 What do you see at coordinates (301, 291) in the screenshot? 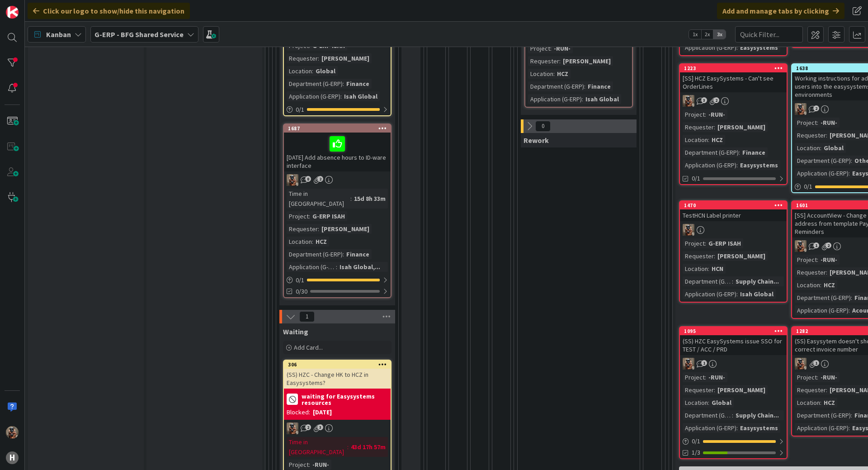
I see `span: 0/30` at bounding box center [301, 291].